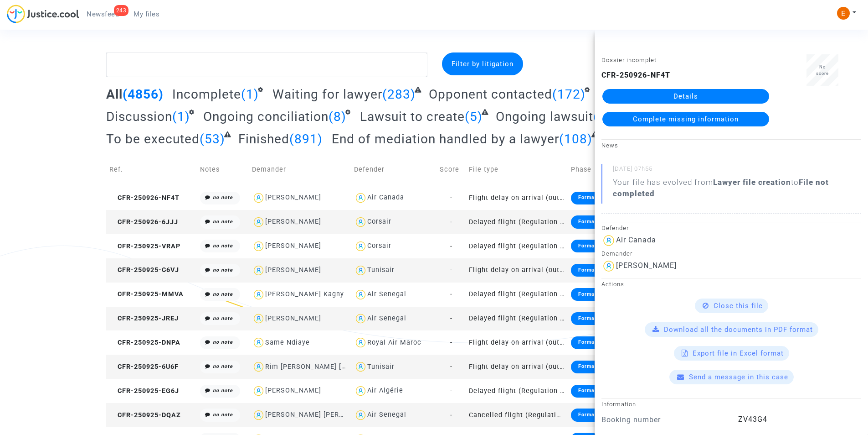  I want to click on div: Corsair, so click(379, 245).